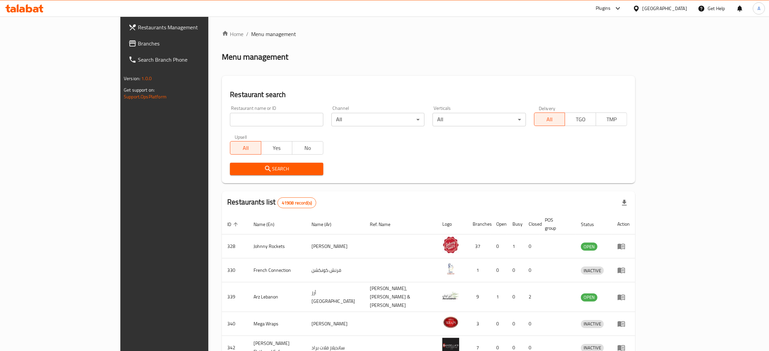 This screenshot has width=769, height=351. Describe the element at coordinates (191, 60) in the screenshot. I see `span: Search Branch Phone` at that location.